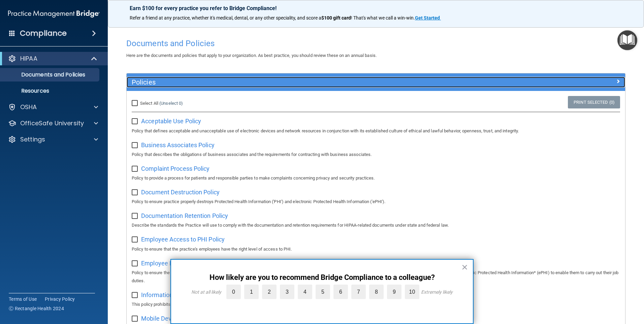 The height and width of the screenshot is (324, 644). What do you see at coordinates (376, 225) in the screenshot?
I see `p: Describe the standards the Practice will use to comply with the documentation and retention requi...` at bounding box center [376, 225].